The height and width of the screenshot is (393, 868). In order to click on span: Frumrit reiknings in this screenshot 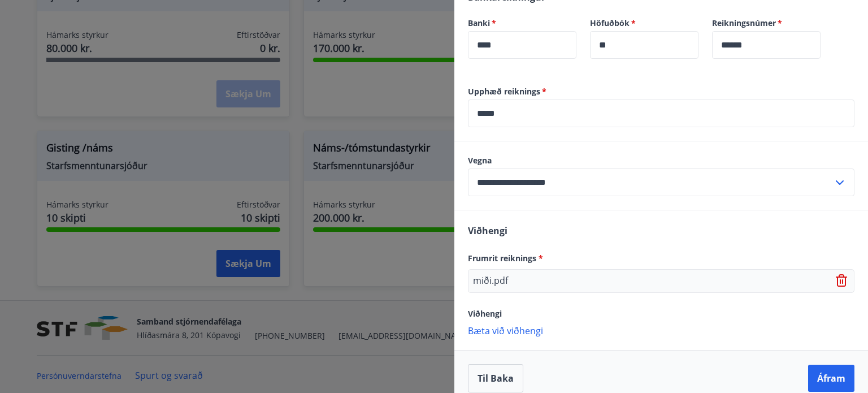, I will do `click(505, 258)`.